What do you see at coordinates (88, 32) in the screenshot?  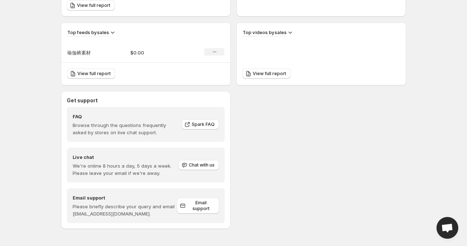 I see `h3: Top feeds by sales` at bounding box center [88, 32].